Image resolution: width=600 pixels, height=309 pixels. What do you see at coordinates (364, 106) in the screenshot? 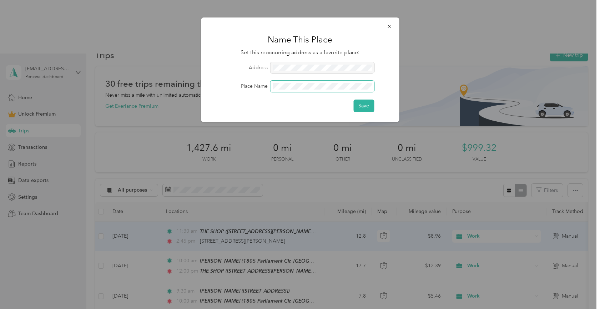
I see `button: Save` at bounding box center [364, 106].